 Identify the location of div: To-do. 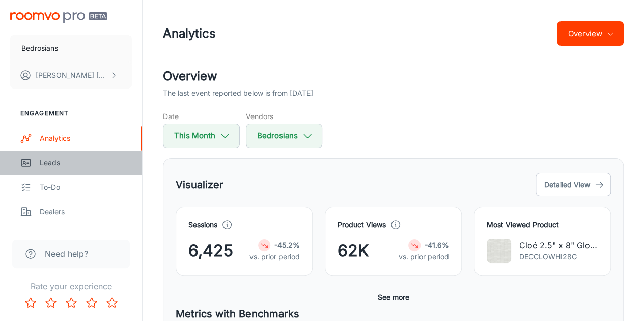
(86, 187).